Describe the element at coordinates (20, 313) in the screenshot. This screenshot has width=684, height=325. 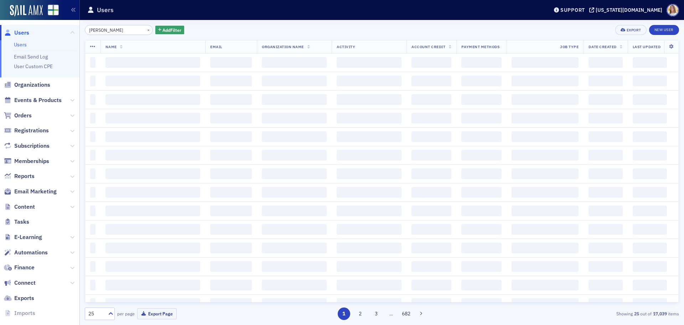
I see `a: Imports` at that location.